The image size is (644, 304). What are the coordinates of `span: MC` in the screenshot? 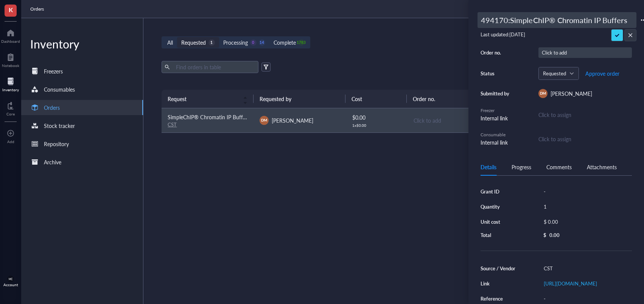 It's located at (11, 279).